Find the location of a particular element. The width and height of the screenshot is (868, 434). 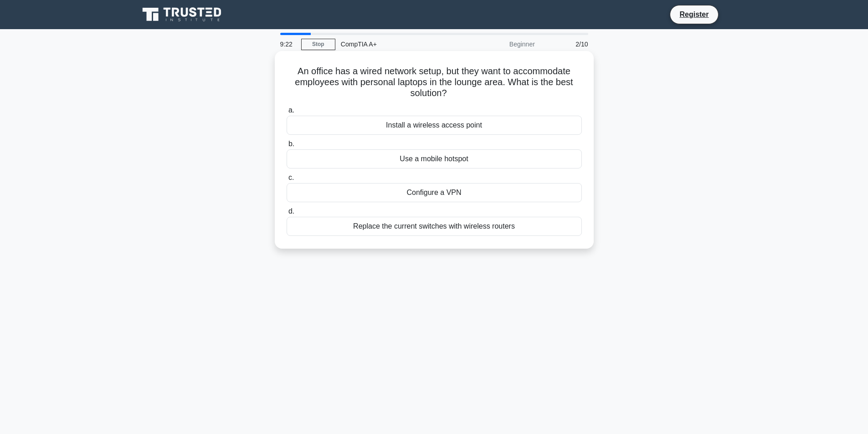

div: Replace the current switches with wireless routers is located at coordinates (434, 227).